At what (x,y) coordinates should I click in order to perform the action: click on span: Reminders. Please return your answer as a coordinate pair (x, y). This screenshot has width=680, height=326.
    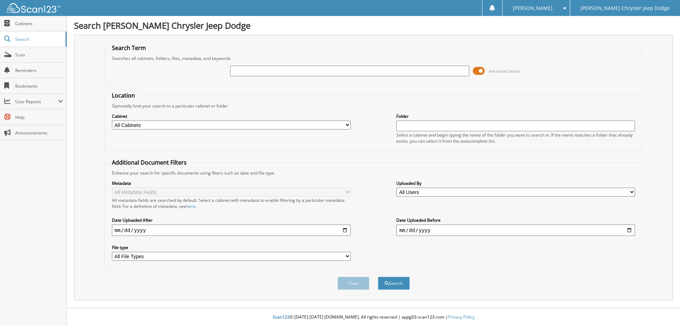
    Looking at the image, I should click on (39, 70).